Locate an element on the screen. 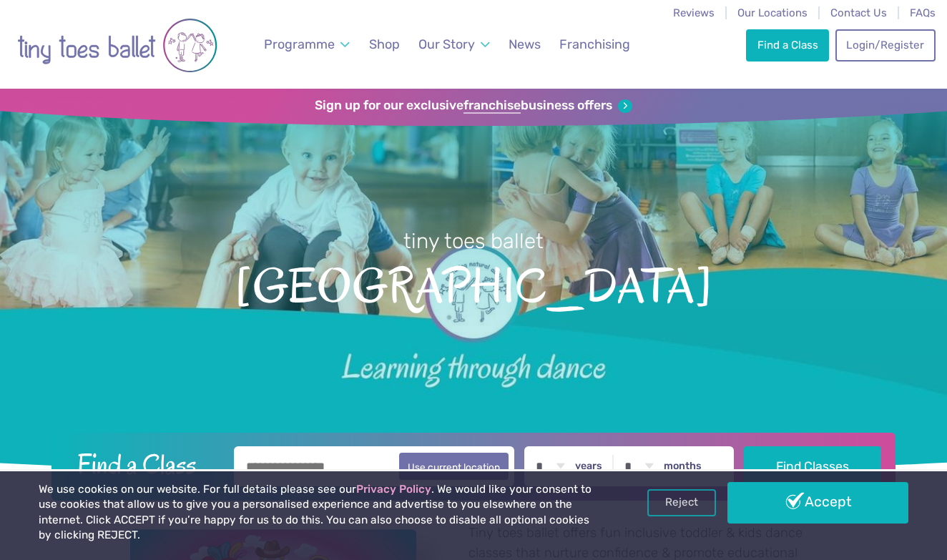 The height and width of the screenshot is (560, 947). p: We use cookies on our website. For full details please see our . We would like your consent to us... is located at coordinates (321, 513).